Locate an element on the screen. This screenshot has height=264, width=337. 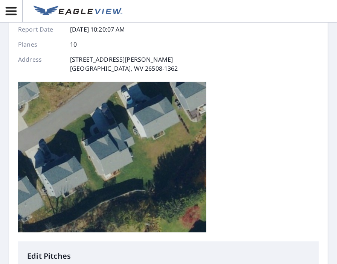
p: Address is located at coordinates (41, 64).